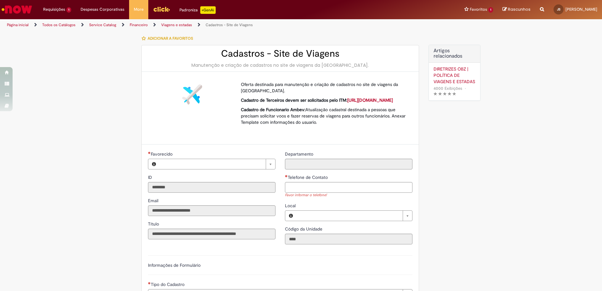  Describe the element at coordinates (54, 9) in the screenshot. I see `span: Requisições` at that location.